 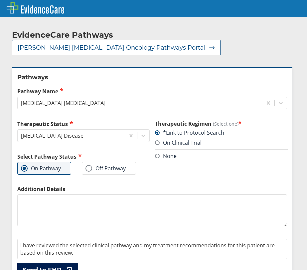 I want to click on label: On Pathway, so click(x=41, y=168).